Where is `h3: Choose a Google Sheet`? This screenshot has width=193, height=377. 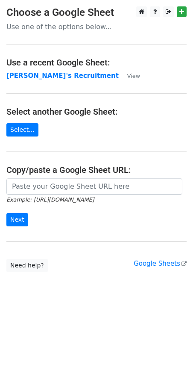 h3: Choose a Google Sheet is located at coordinates (97, 12).